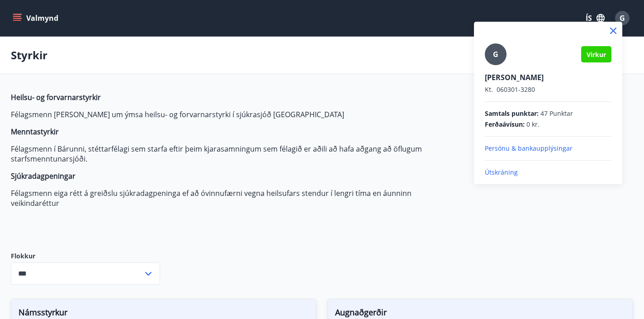  Describe the element at coordinates (548, 173) in the screenshot. I see `p: Útskráning` at that location.